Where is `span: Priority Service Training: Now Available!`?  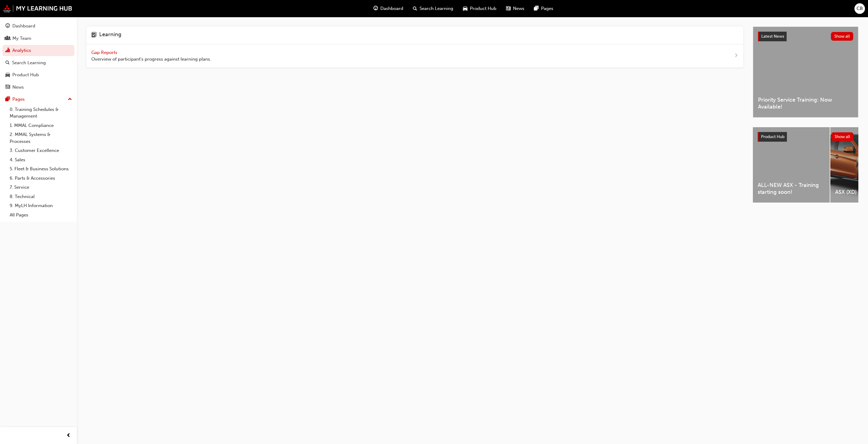 span: Priority Service Training: Now Available! is located at coordinates (806, 103).